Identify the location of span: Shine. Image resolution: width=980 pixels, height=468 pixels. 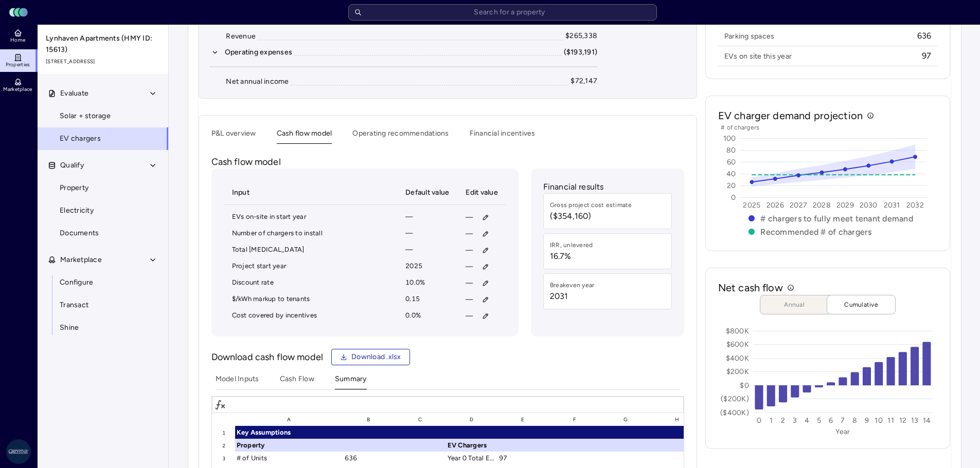
(69, 328).